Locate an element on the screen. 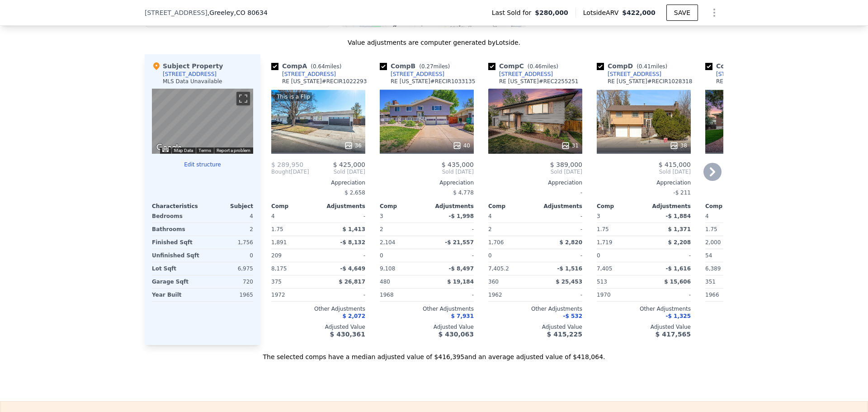  div: Street View is located at coordinates (203, 121).